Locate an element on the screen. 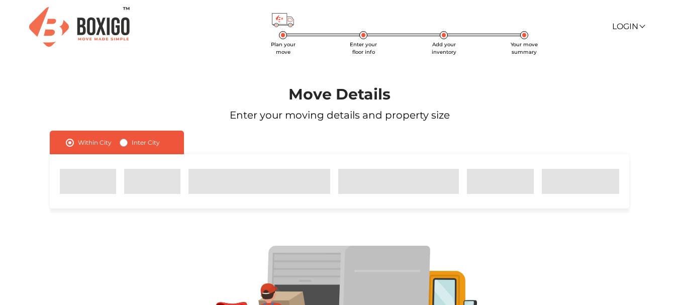 The width and height of the screenshot is (679, 305). label: Within City is located at coordinates (94, 143).